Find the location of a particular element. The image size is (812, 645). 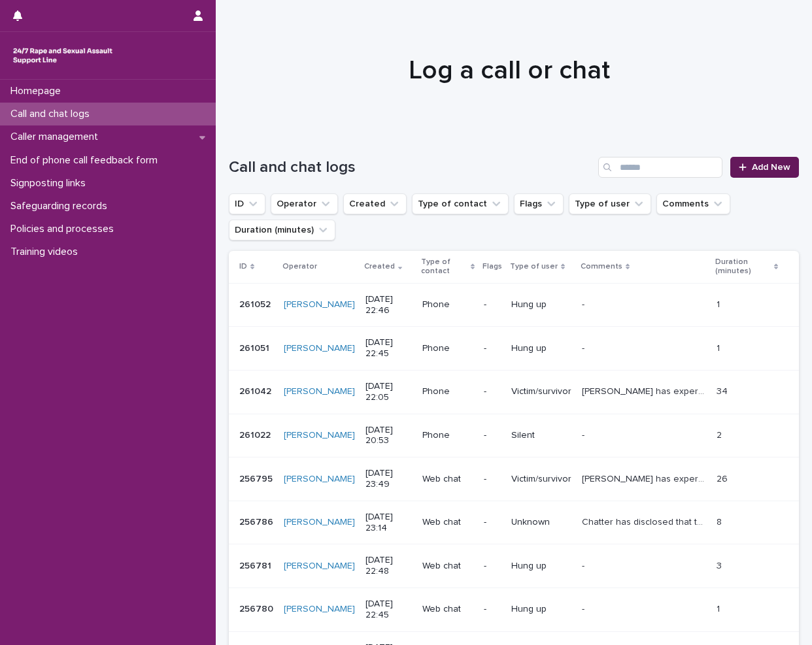

img: rhQMoQhaT3yELyF149Cw is located at coordinates (63, 55).